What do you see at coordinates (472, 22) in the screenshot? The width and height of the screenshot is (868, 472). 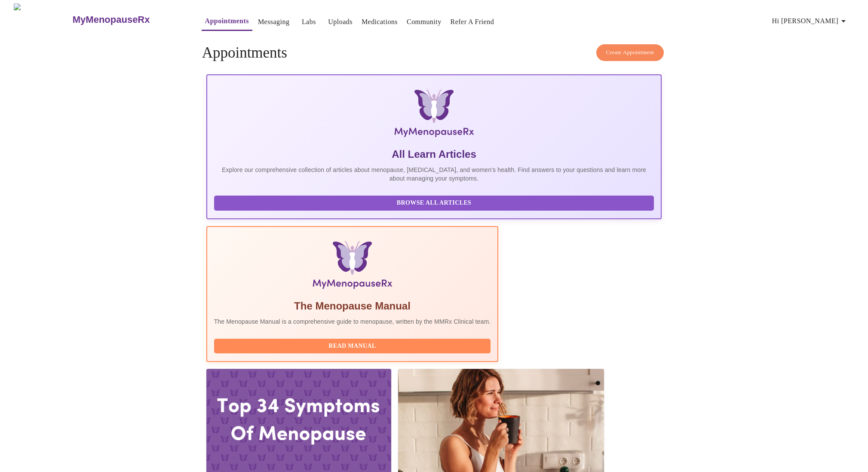 I see `button: Refer a Friend` at bounding box center [472, 22].